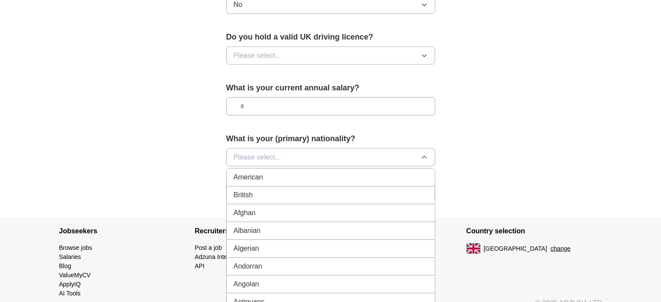 The image size is (661, 302). What do you see at coordinates (246, 249) in the screenshot?
I see `span: Algerian` at bounding box center [246, 249].